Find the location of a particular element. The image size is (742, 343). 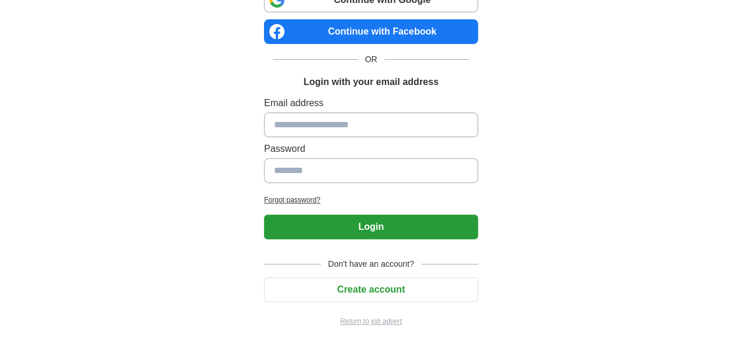

span: OR is located at coordinates (371, 59).